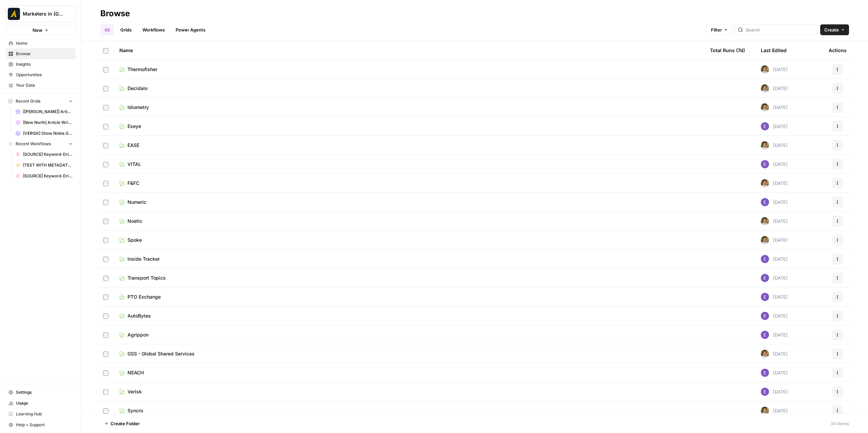 The height and width of the screenshot is (433, 868). Describe the element at coordinates (409, 145) in the screenshot. I see `a: EASE` at that location.